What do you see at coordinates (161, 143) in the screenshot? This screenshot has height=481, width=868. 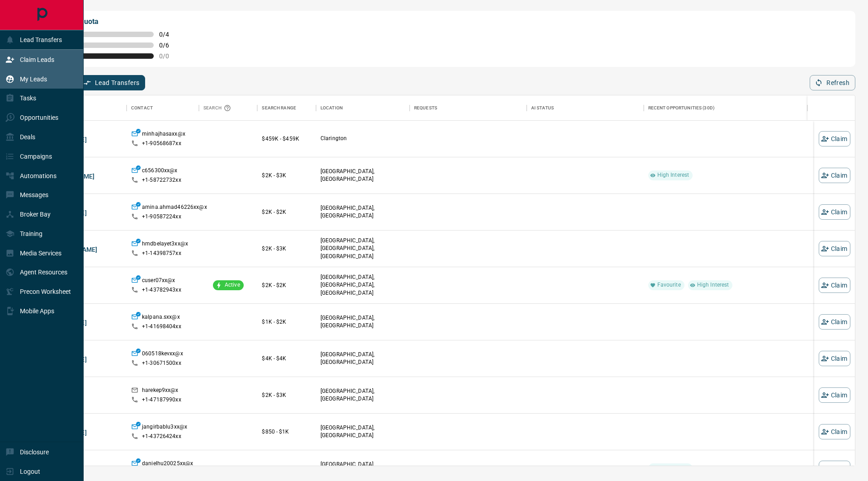 I see `p: +1- 90568687xx` at bounding box center [161, 143].